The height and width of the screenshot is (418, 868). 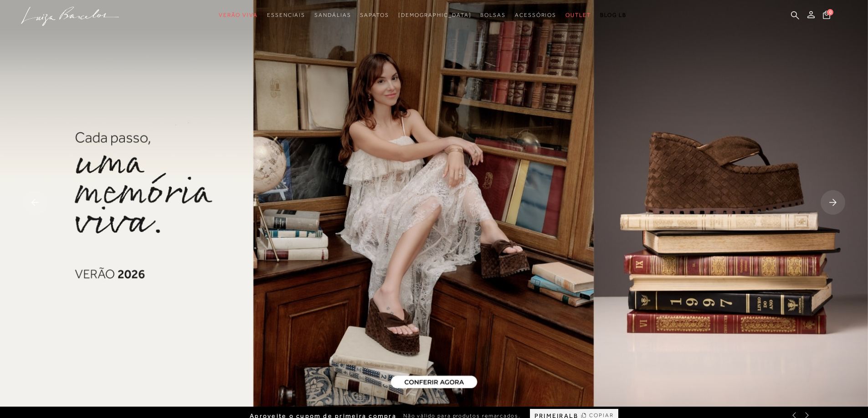 I want to click on button: 0, so click(x=826, y=16).